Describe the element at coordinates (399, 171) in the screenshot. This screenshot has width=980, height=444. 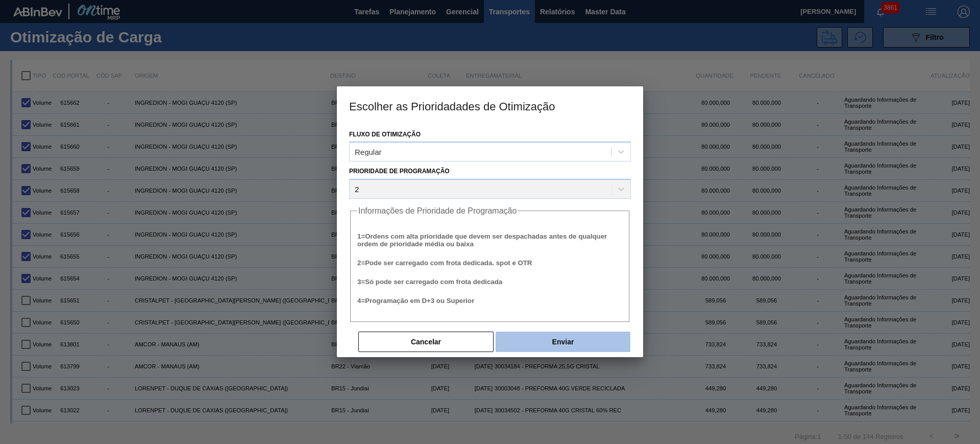
I see `label: Prioridade de Programação` at that location.